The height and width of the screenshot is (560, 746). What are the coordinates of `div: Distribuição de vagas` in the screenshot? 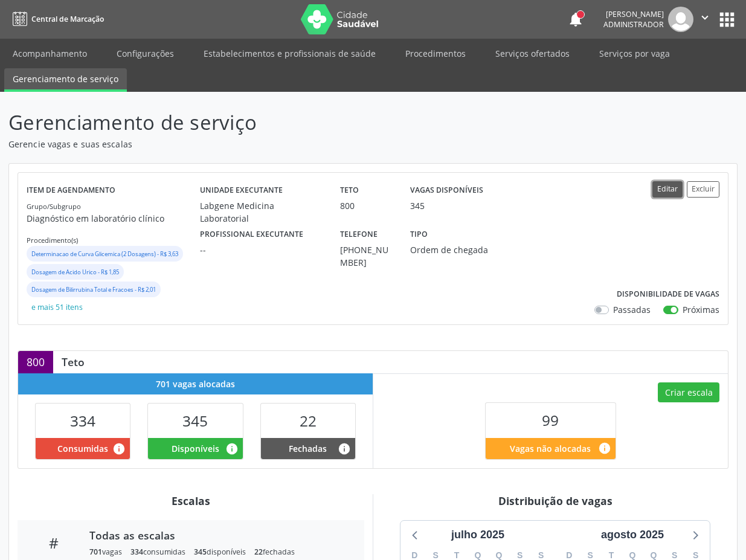 It's located at (555, 501).